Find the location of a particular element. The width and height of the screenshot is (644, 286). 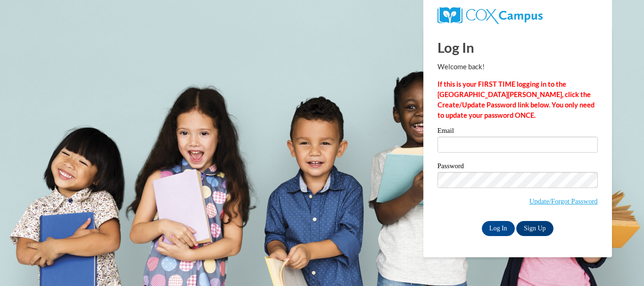

input: Log In is located at coordinates (498, 229).